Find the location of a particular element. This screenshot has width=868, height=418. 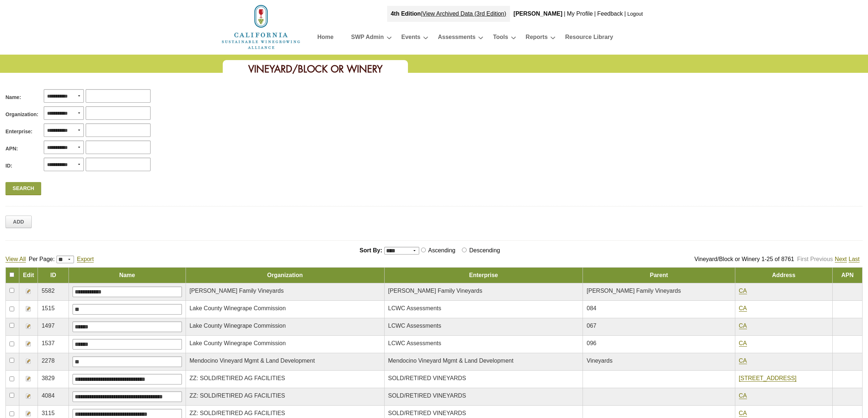

a: Last is located at coordinates (855, 260).